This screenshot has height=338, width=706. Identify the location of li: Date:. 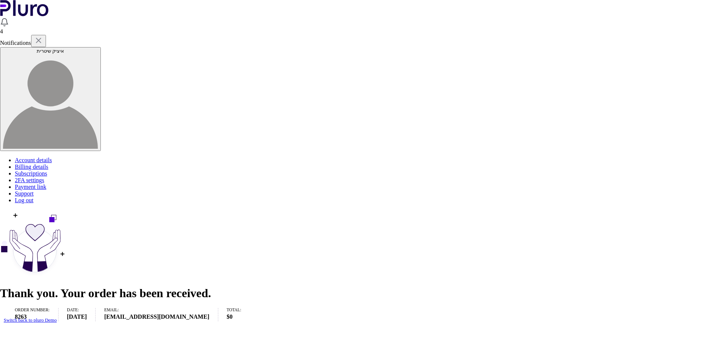
(81, 314).